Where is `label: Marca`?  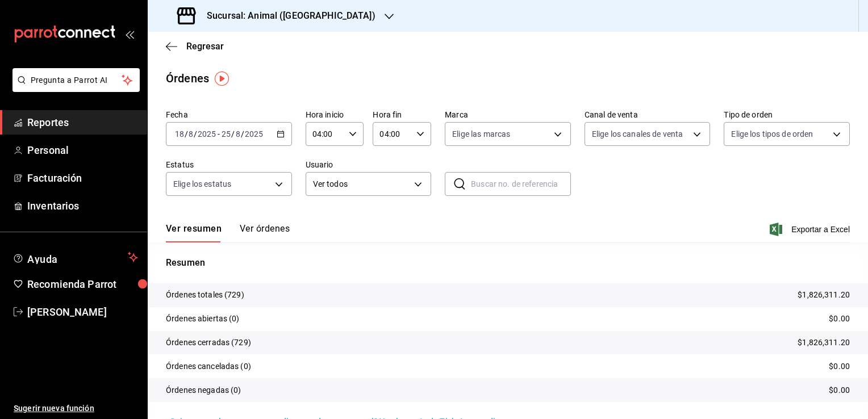
label: Marca is located at coordinates (508, 115).